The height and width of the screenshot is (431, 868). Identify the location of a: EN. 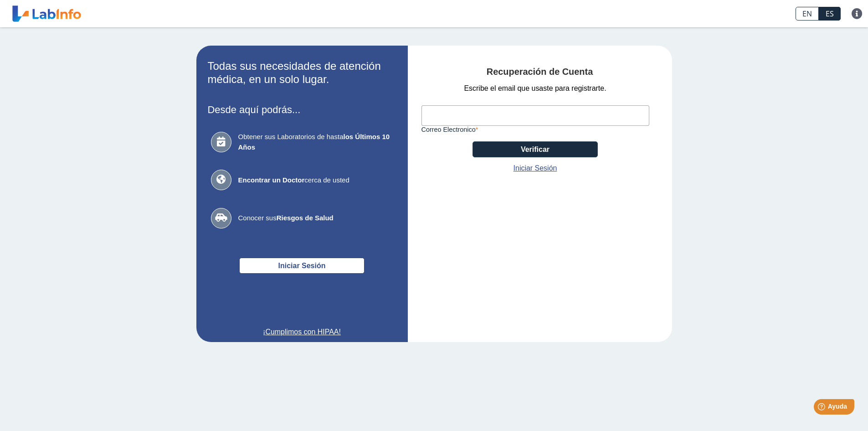
(807, 14).